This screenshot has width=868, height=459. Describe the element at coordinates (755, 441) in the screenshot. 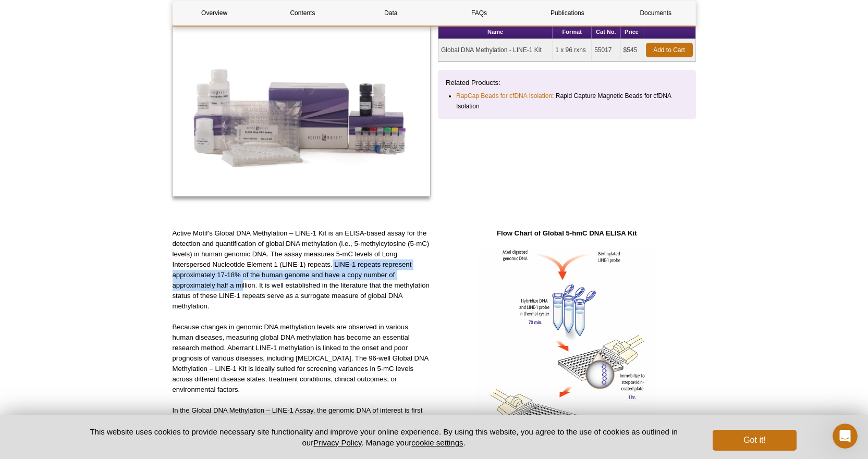

I see `button: Got it!` at that location.